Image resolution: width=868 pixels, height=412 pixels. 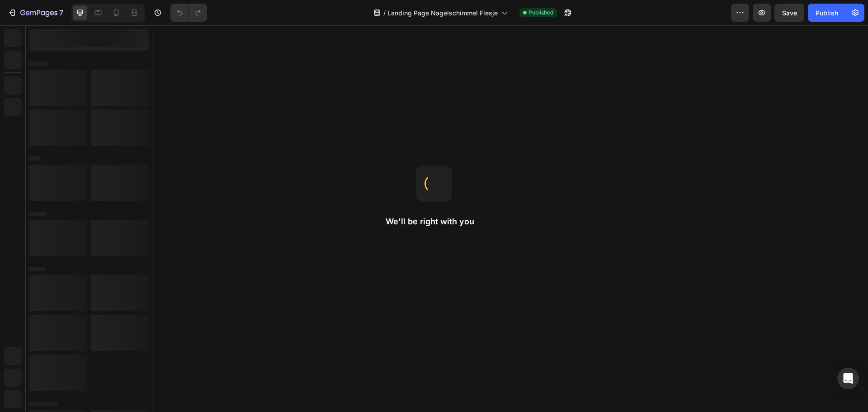 What do you see at coordinates (789, 13) in the screenshot?
I see `button: Save` at bounding box center [789, 13].